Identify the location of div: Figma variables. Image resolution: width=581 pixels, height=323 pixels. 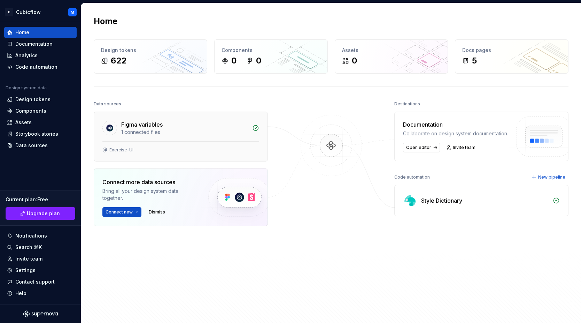
(142, 124).